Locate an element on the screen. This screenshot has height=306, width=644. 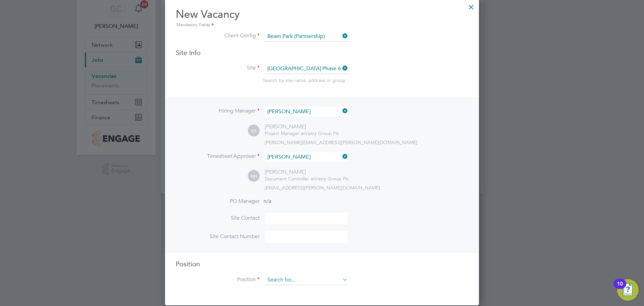
span: NH is located at coordinates (254, 176).